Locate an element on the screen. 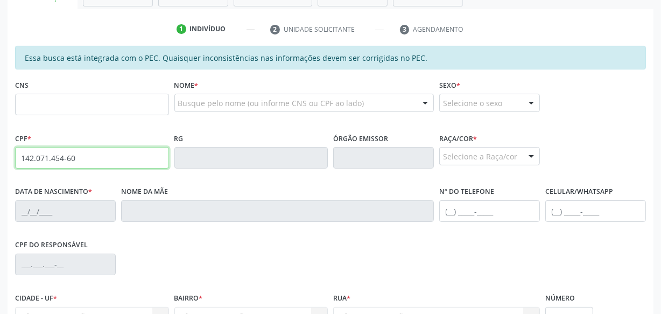  label: Sexo is located at coordinates (449, 85).